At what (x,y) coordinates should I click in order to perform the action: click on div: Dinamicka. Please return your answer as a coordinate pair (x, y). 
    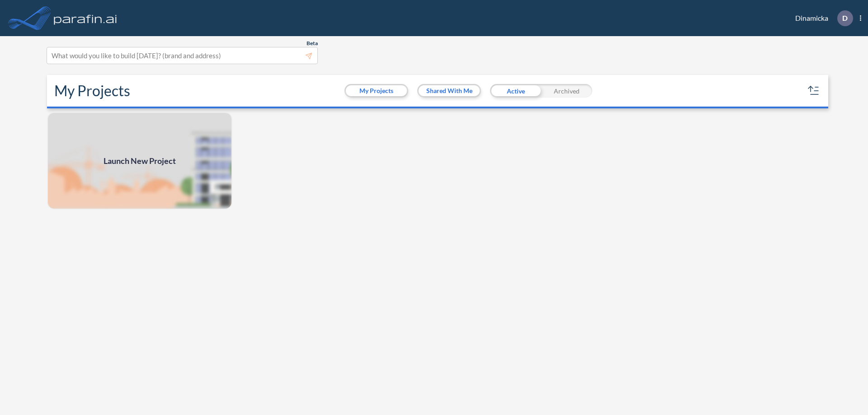
    Looking at the image, I should click on (822, 18).